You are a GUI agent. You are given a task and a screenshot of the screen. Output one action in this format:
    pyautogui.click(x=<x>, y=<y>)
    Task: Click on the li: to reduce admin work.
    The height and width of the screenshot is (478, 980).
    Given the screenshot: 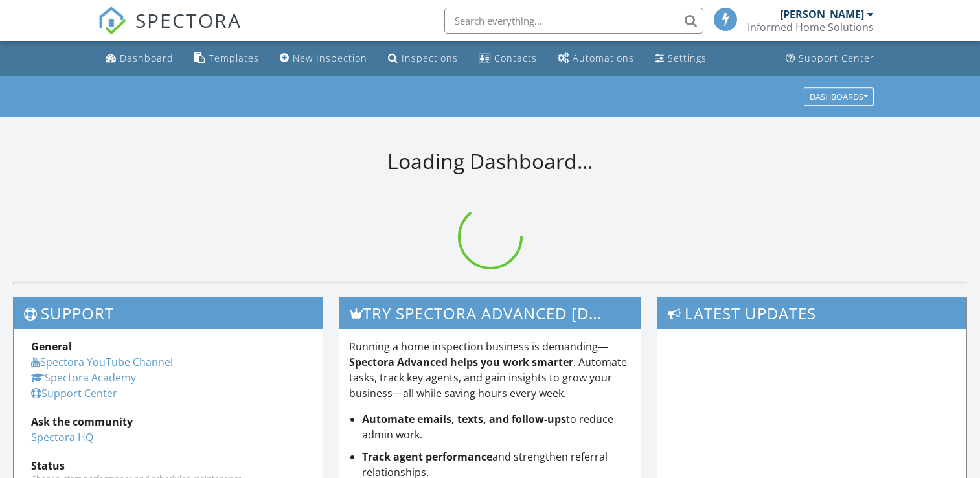 What is the action you would take?
    pyautogui.click(x=496, y=427)
    